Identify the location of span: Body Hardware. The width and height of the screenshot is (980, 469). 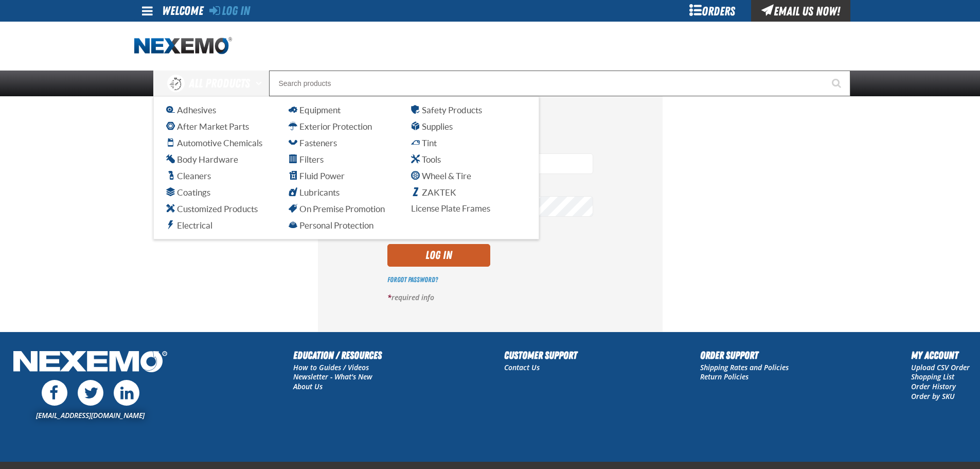
(202, 159).